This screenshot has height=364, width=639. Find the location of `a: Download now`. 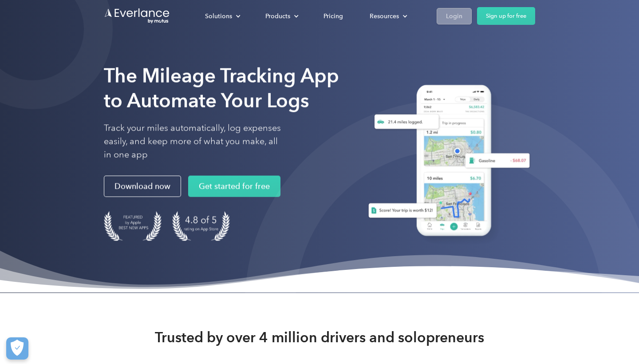

a: Download now is located at coordinates (143, 186).